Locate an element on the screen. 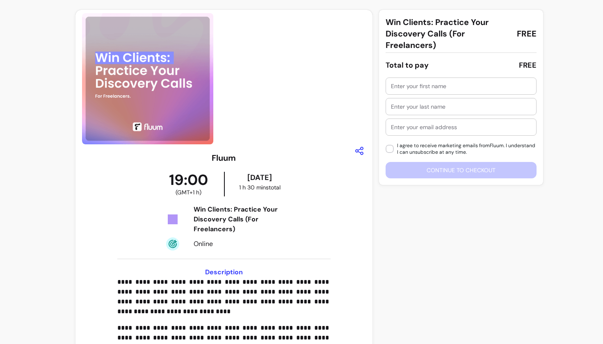 The image size is (603, 344). h3: Fluum is located at coordinates (223, 158).